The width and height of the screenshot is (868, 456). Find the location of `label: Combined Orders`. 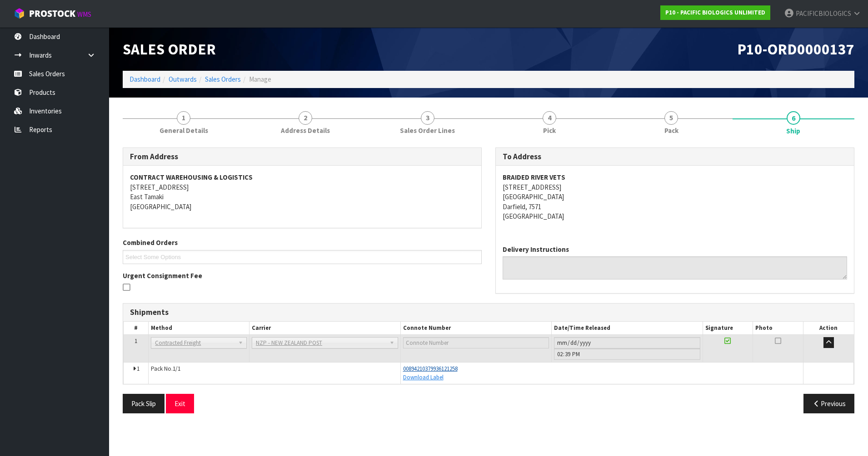

label: Combined Orders is located at coordinates (150, 242).